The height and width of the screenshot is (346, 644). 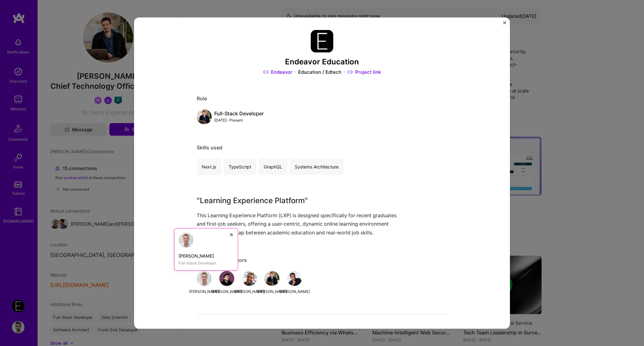 I want to click on button: Close, so click(x=505, y=24).